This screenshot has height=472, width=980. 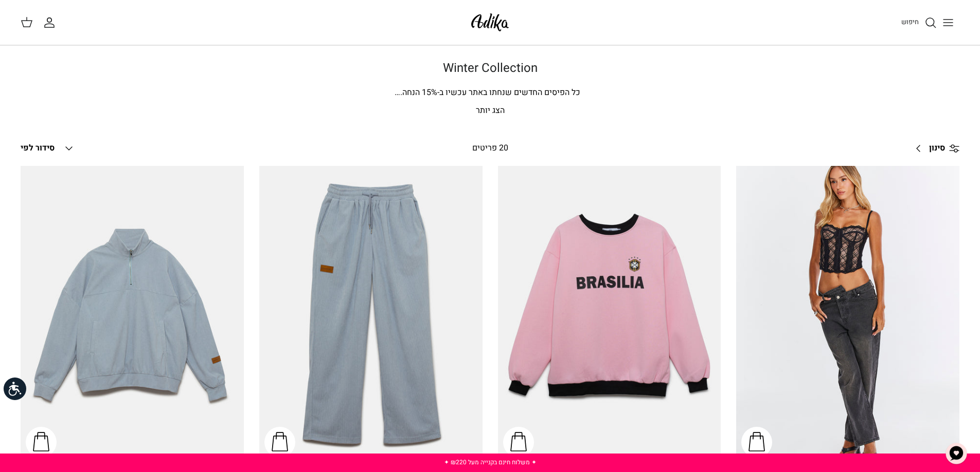 I want to click on div: 20 פריטים, so click(x=490, y=148).